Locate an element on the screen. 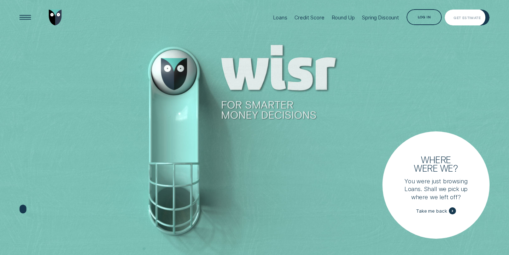 The height and width of the screenshot is (255, 509). a: Get Estimate is located at coordinates (467, 17).